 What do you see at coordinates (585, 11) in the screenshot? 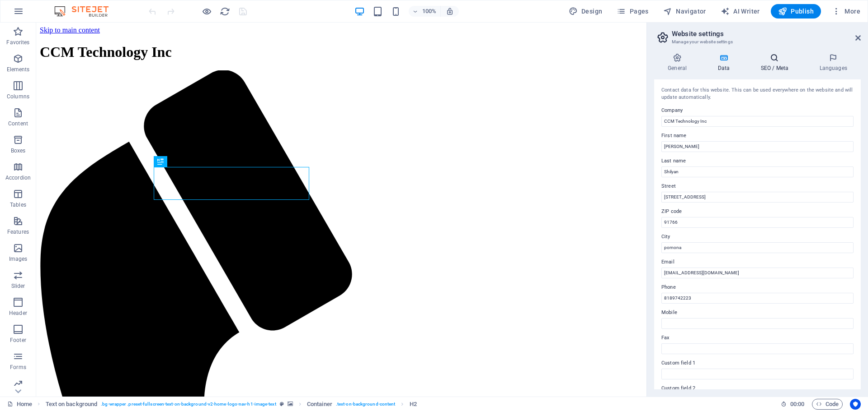
I see `span: Design` at bounding box center [585, 11].